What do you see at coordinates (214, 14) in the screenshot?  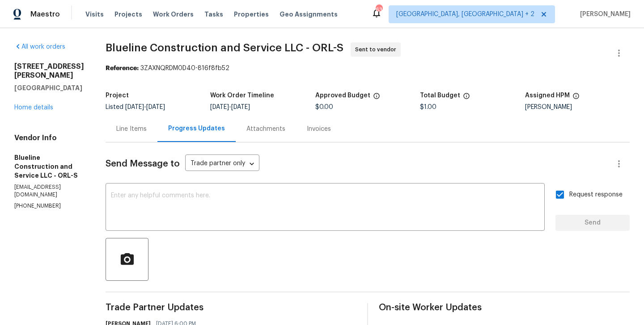 I see `span: Tasks` at bounding box center [214, 14].